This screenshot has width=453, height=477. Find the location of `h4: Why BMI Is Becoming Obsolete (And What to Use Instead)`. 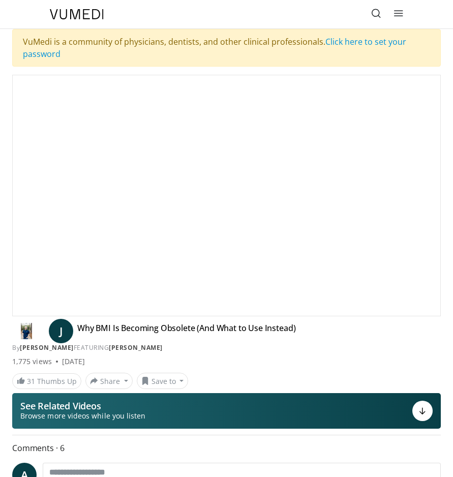

h4: Why BMI Is Becoming Obsolete (And What to Use Instead) is located at coordinates (186, 331).